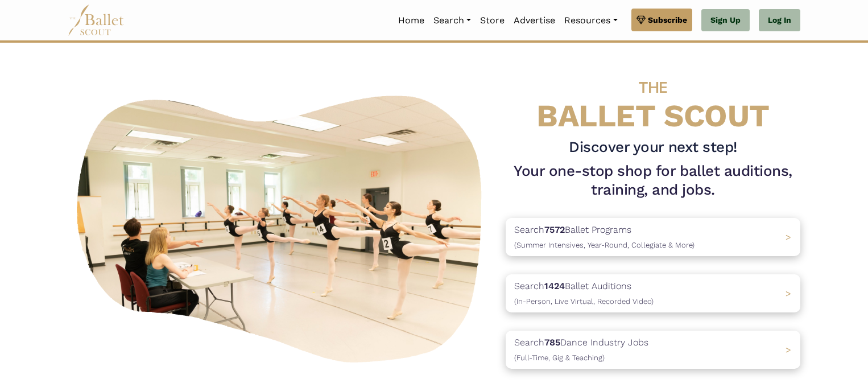  What do you see at coordinates (552, 342) in the screenshot?
I see `b: 785` at bounding box center [552, 342].